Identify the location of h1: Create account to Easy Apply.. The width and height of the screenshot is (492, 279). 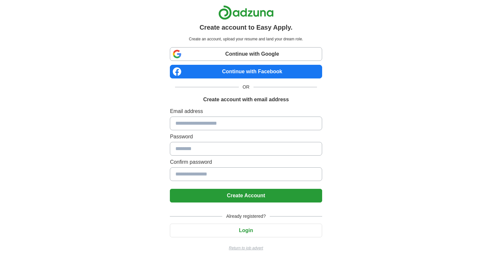
(246, 27).